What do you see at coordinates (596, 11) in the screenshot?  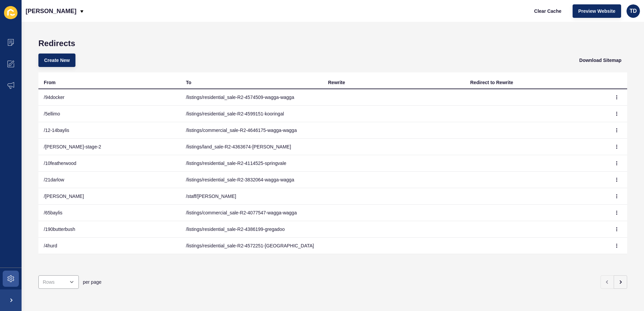 I see `button: Preview Website` at bounding box center [596, 11].